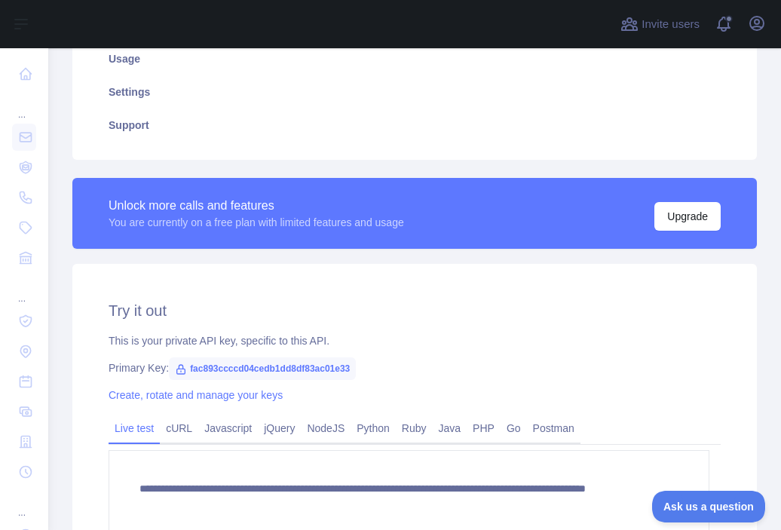 The image size is (781, 530). What do you see at coordinates (660, 24) in the screenshot?
I see `button: Invite users` at bounding box center [660, 24].